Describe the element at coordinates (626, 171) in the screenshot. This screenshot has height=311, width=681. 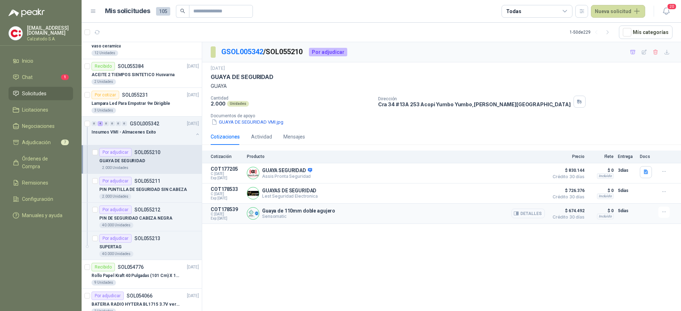
I see `p: 3 días` at that location.